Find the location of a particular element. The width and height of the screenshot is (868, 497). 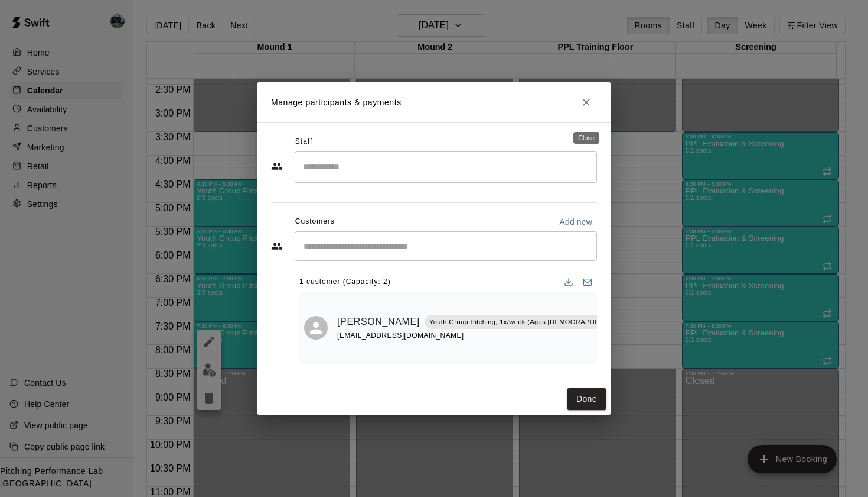

div: Search staff is located at coordinates (446, 167).